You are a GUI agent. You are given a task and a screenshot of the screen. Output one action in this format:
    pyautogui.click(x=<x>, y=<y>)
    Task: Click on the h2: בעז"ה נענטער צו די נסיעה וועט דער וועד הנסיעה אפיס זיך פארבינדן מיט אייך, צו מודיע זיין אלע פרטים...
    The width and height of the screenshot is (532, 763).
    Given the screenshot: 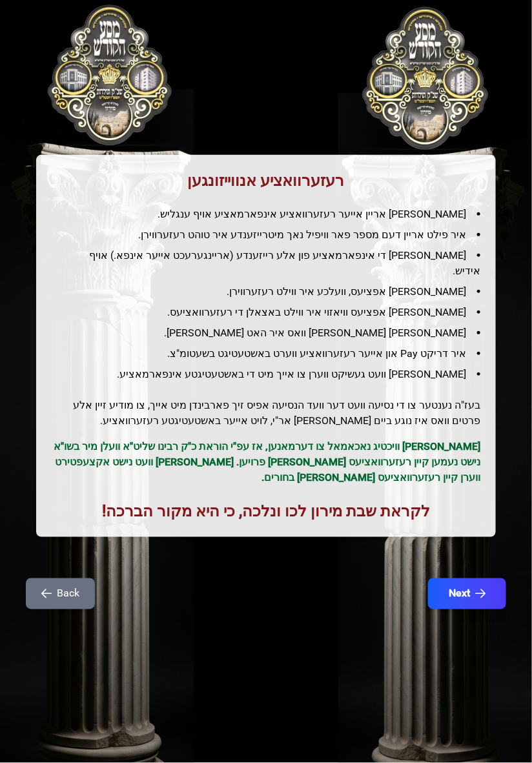 What is the action you would take?
    pyautogui.click(x=266, y=413)
    